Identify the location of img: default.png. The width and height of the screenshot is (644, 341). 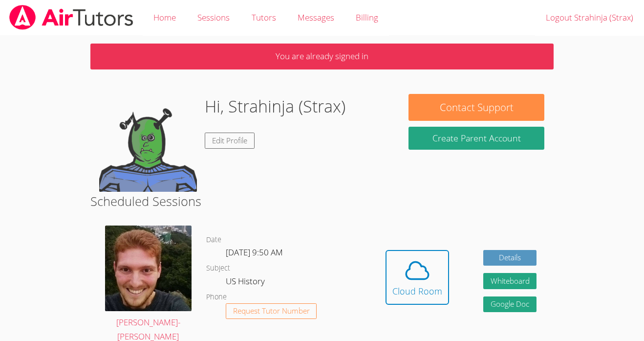
(148, 143).